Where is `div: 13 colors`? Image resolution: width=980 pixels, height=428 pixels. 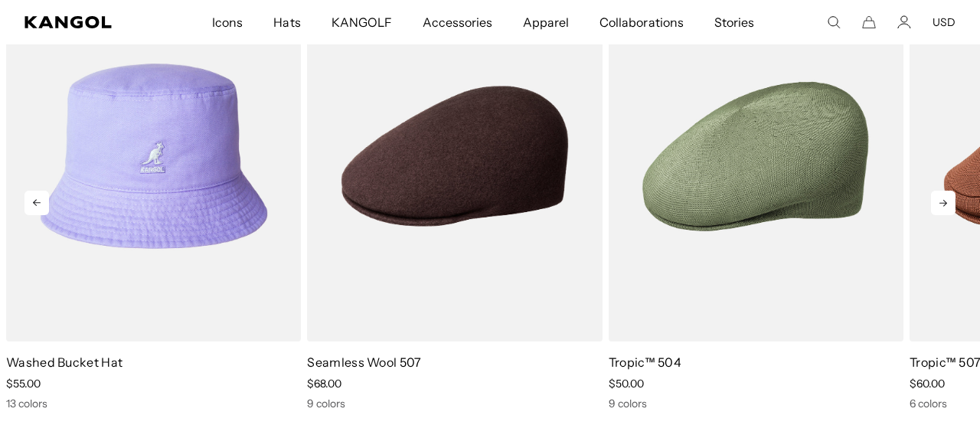 div: 13 colors is located at coordinates (153, 403).